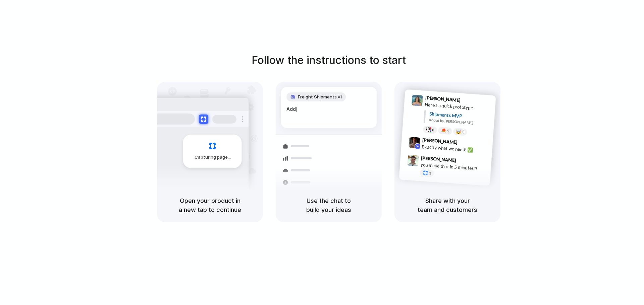 The image size is (644, 305). I want to click on div: Exactly what we need! ✅, so click(455, 149).